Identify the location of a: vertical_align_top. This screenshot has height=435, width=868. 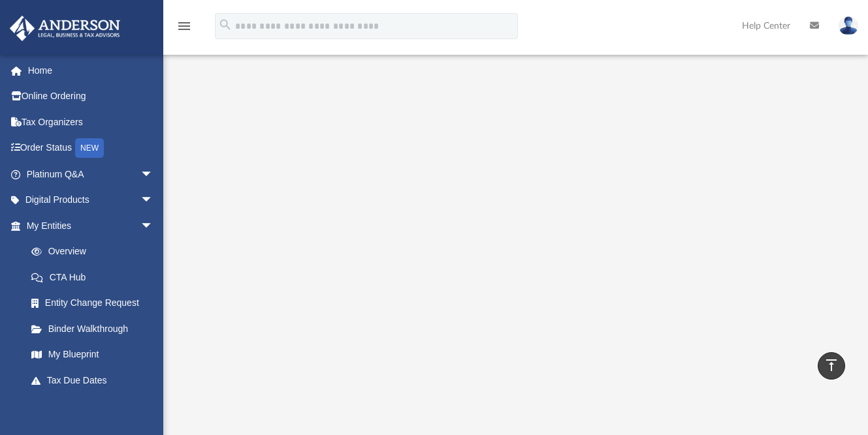
(832, 366).